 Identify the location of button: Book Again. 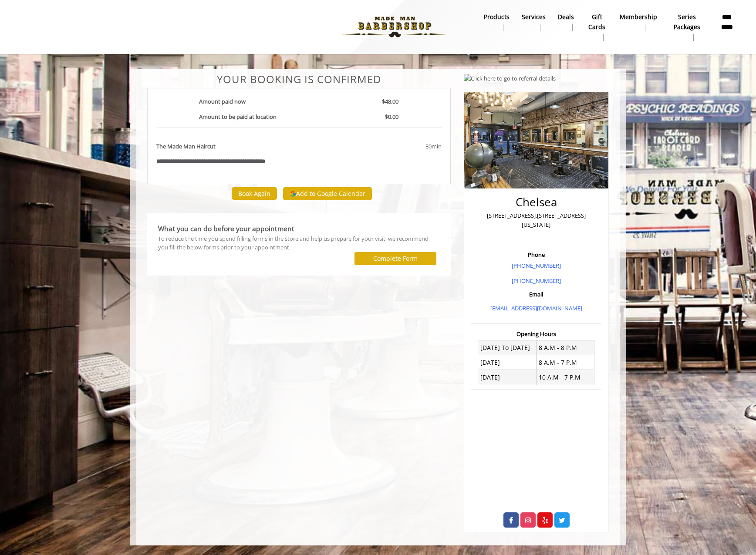
(254, 193).